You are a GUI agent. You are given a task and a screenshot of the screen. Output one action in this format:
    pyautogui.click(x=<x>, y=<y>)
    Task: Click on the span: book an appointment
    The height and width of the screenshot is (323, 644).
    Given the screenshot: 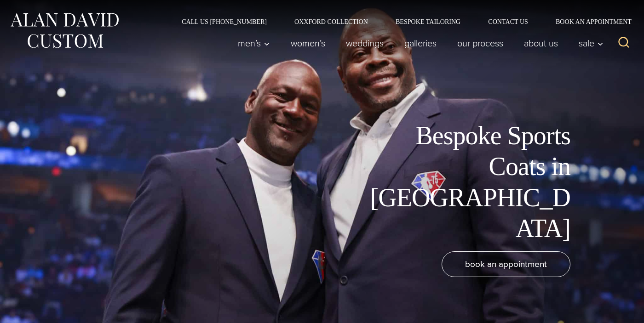 What is the action you would take?
    pyautogui.click(x=506, y=264)
    